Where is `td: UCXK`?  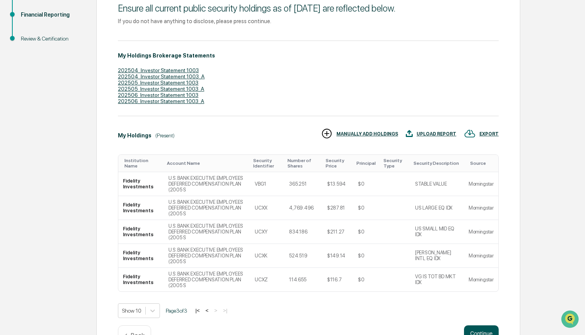
td: UCXK is located at coordinates (267, 256).